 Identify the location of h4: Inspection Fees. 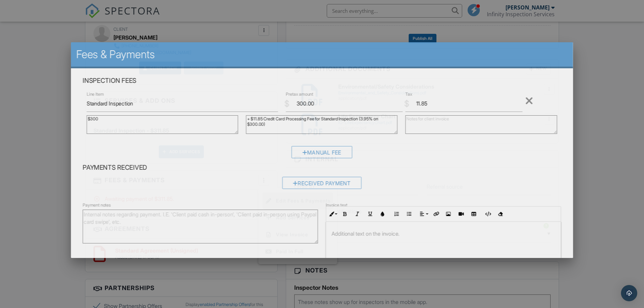
(322, 81).